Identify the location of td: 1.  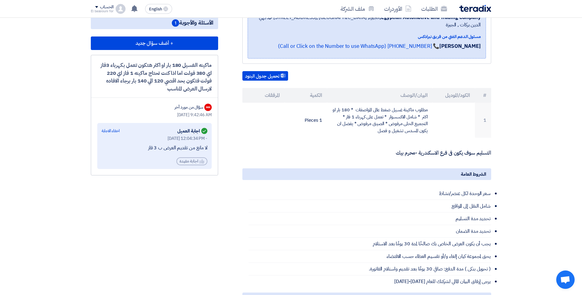
(482, 120).